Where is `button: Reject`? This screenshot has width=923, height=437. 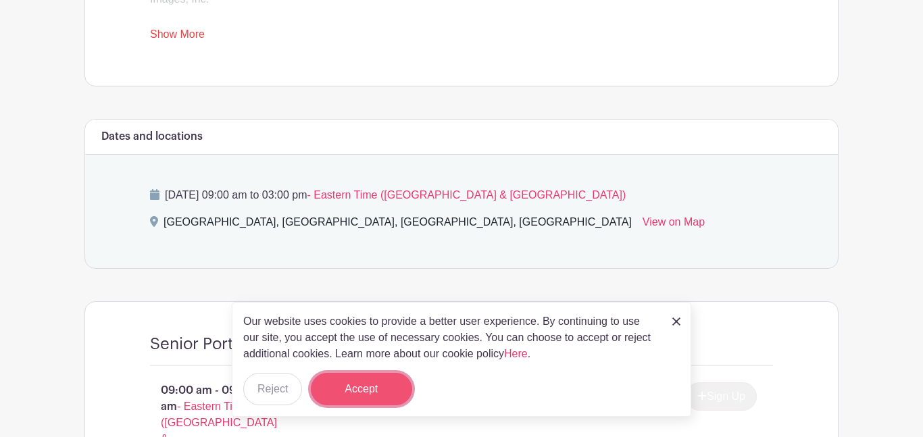 button: Reject is located at coordinates (272, 389).